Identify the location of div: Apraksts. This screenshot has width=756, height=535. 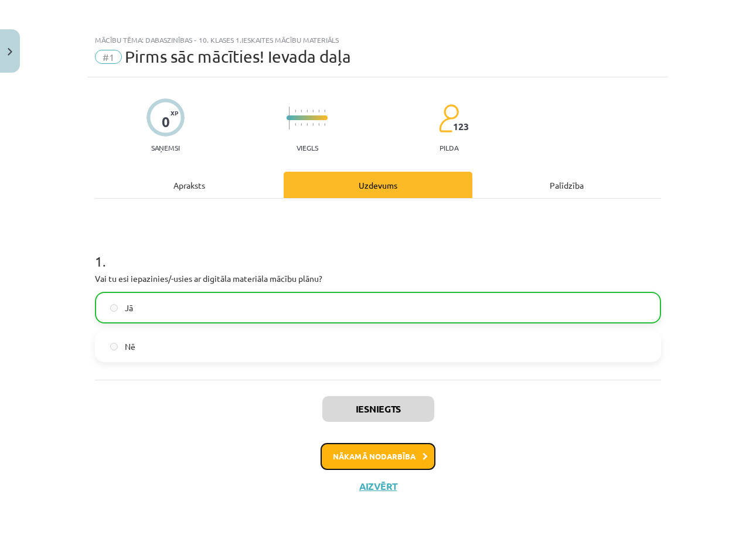
(190, 184).